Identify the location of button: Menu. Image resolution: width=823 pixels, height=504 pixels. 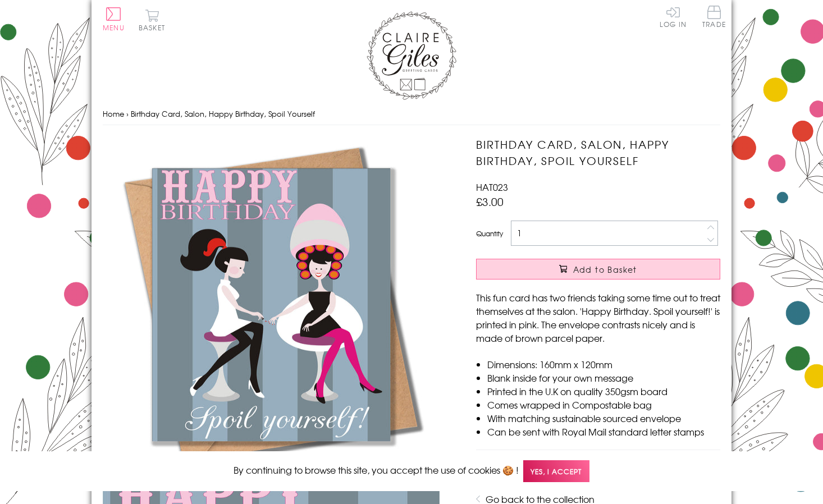
(114, 19).